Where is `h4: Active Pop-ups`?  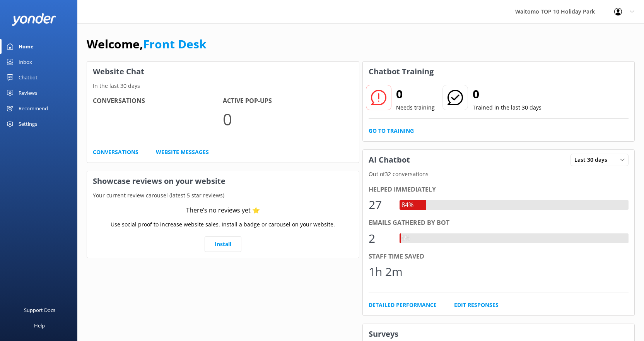 h4: Active Pop-ups is located at coordinates (288, 101).